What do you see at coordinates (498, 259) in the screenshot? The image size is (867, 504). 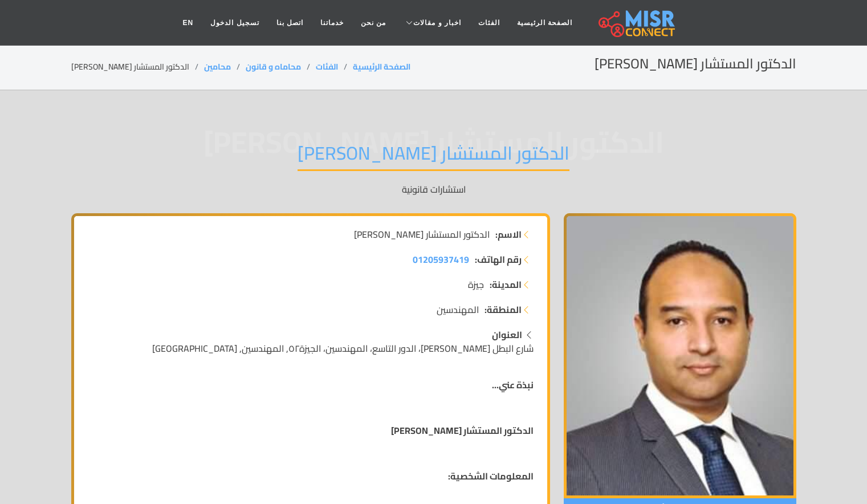 I see `strong: رقم الهاتف:` at bounding box center [498, 259].